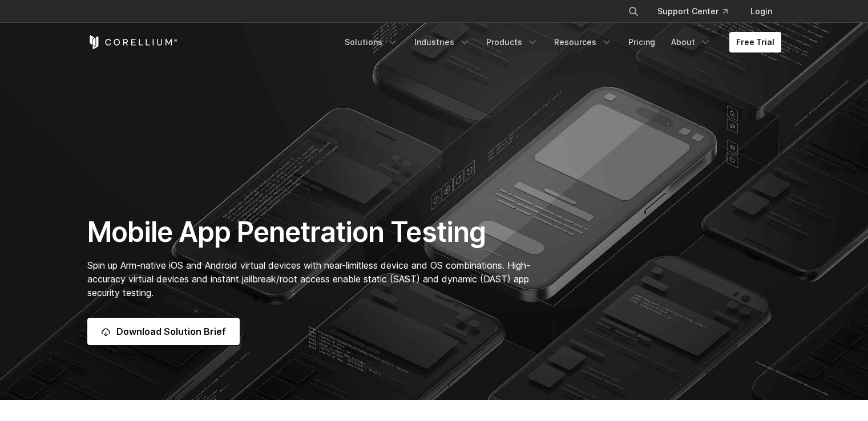 The image size is (868, 421). I want to click on a: Download Solution Brief, so click(163, 332).